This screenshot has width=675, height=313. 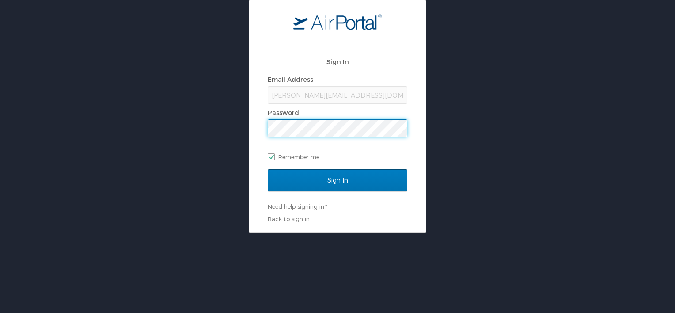 What do you see at coordinates (288, 219) in the screenshot?
I see `a: Back to sign in` at bounding box center [288, 219].